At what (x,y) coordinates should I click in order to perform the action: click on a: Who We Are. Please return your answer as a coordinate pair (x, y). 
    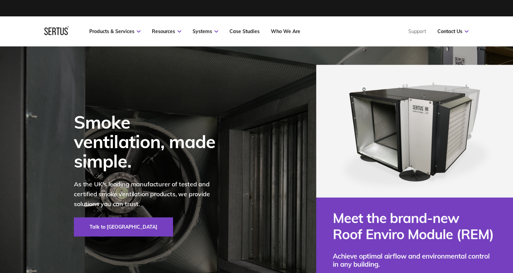
    Looking at the image, I should click on (285, 31).